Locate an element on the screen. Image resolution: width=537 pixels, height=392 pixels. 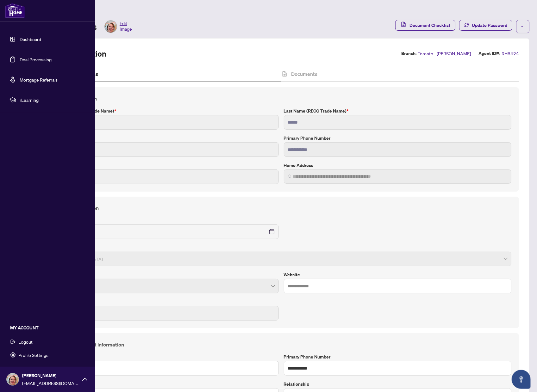
label: Last Name (RECO Trade Name) is located at coordinates (398, 111).